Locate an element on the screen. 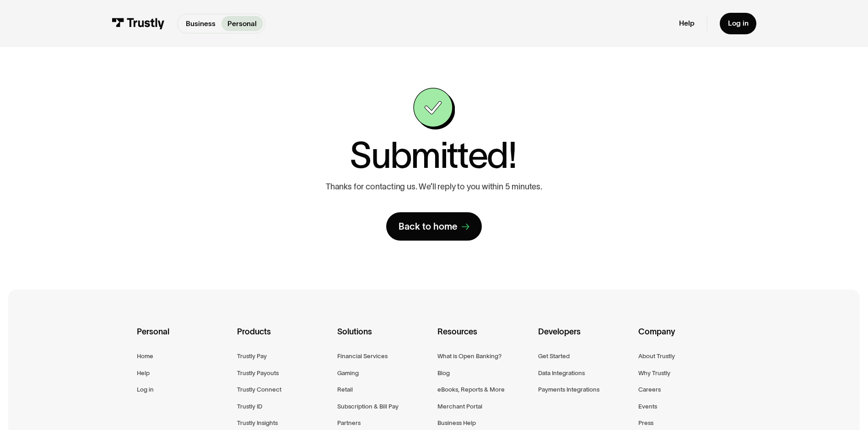 The width and height of the screenshot is (868, 430). div: Solutions is located at coordinates (383, 338).